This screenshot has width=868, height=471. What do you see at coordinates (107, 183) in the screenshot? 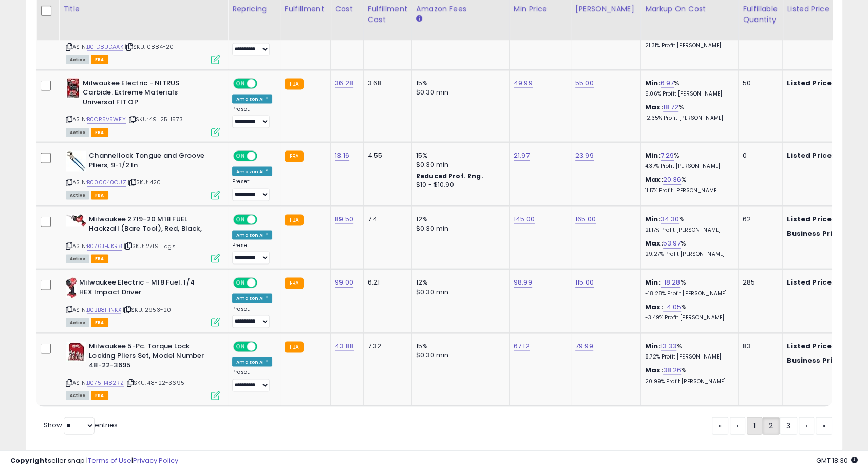
I see `a: B000040OUZ` at bounding box center [107, 183].